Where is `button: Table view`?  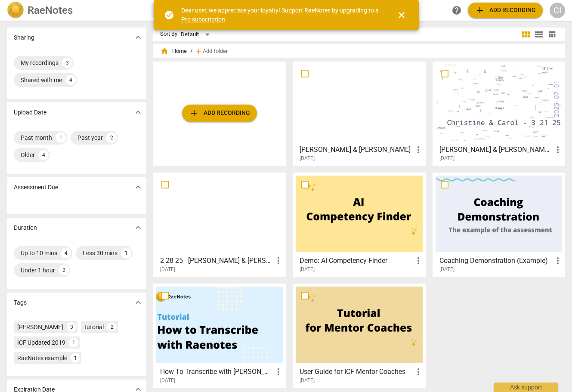
button: Table view is located at coordinates (551, 34).